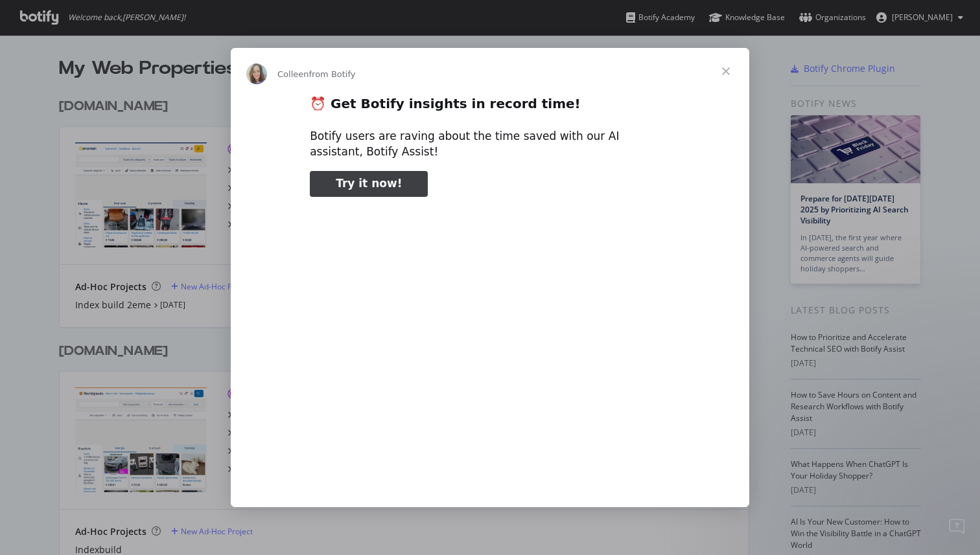  What do you see at coordinates (369, 184) in the screenshot?
I see `a: Try it now!` at bounding box center [369, 184].